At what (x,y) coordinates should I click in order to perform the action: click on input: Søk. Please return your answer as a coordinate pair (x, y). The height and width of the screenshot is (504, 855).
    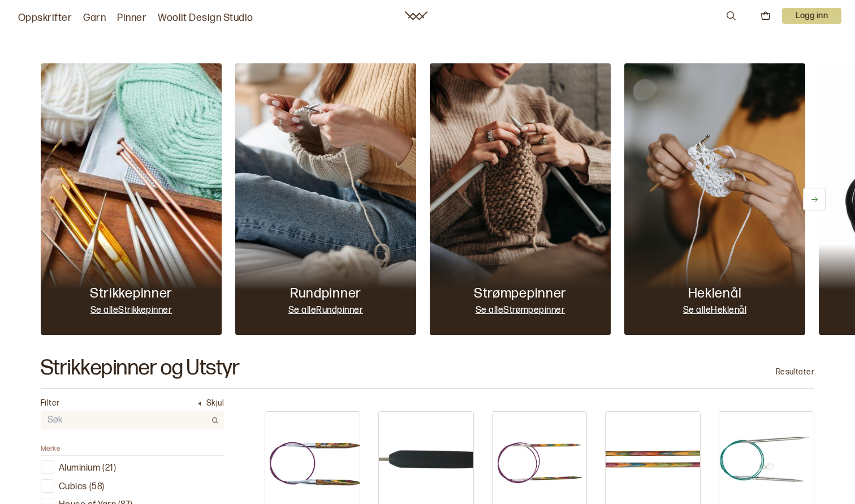
    Looking at the image, I should click on (123, 420).